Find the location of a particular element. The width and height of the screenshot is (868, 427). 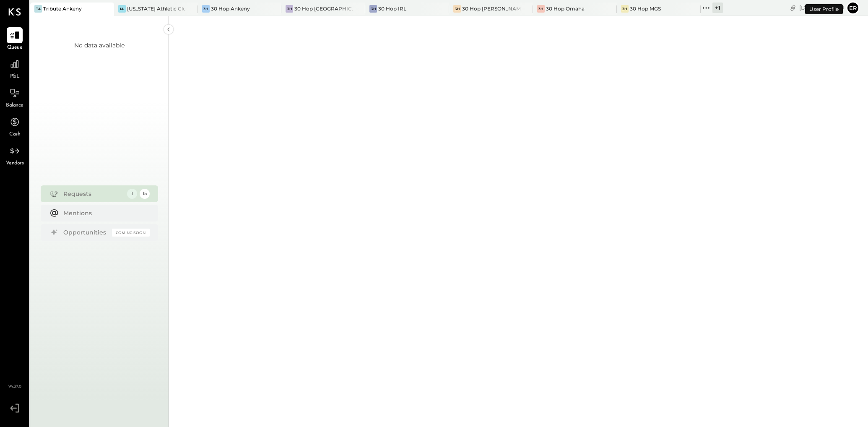

div: 15 is located at coordinates (145, 193).